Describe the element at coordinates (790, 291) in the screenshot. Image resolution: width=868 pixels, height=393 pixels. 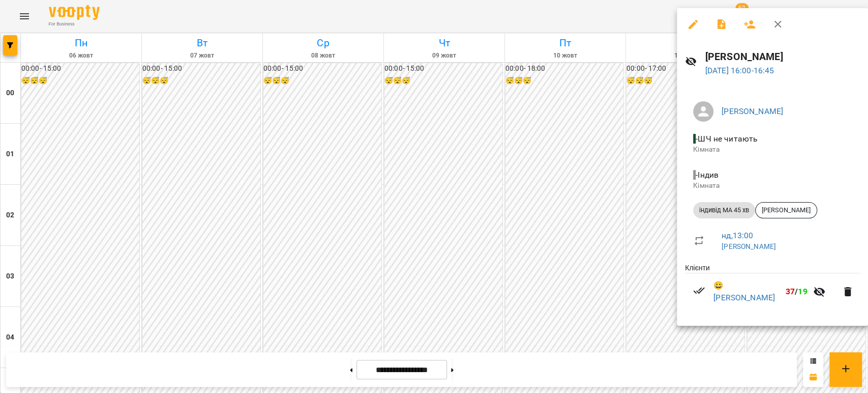
I see `span: 37` at that location.